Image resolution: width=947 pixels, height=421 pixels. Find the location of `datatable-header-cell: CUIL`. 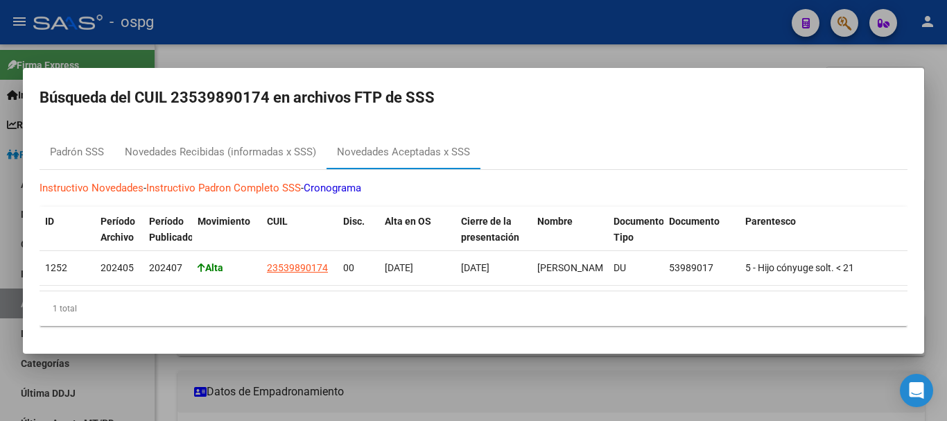

datatable-header-cell: CUIL is located at coordinates (300, 237).